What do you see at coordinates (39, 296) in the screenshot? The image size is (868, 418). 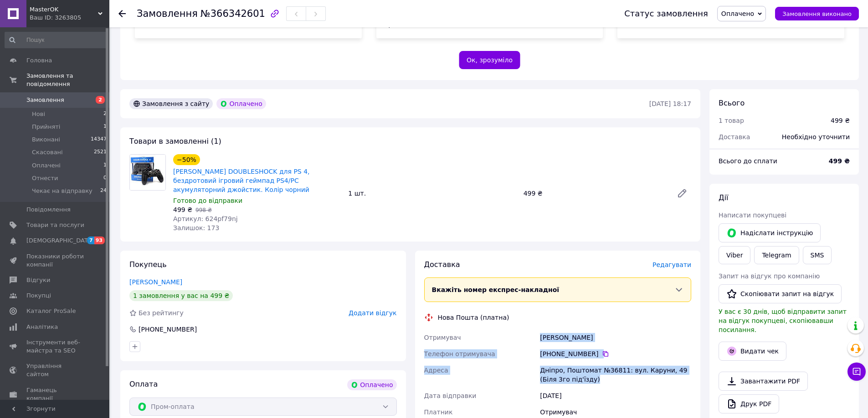 I see `span: Покупці` at bounding box center [39, 296].